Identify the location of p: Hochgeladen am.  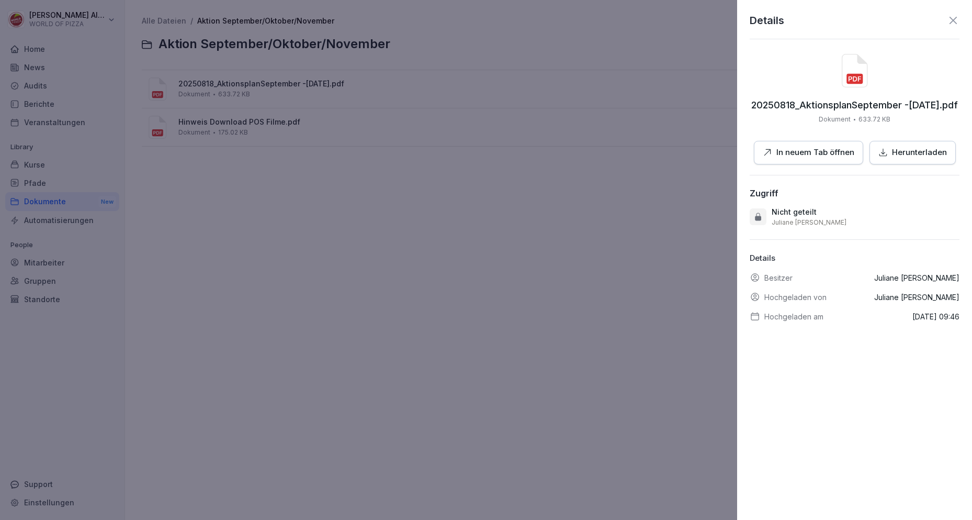
(794, 316).